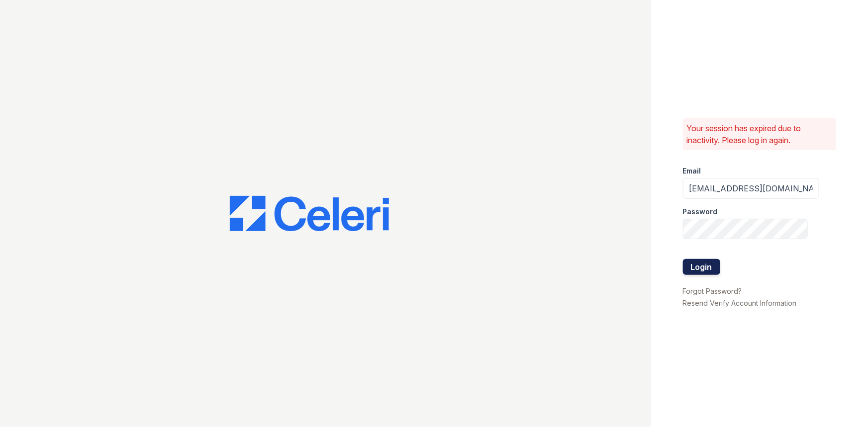  What do you see at coordinates (692, 171) in the screenshot?
I see `label: Email` at bounding box center [692, 171].